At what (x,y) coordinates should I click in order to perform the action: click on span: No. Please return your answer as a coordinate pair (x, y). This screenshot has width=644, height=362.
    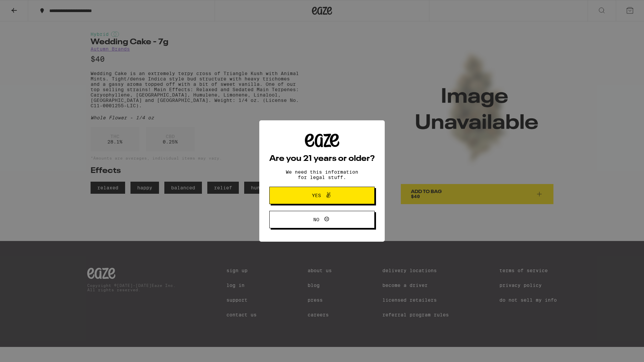
    Looking at the image, I should click on (316, 220).